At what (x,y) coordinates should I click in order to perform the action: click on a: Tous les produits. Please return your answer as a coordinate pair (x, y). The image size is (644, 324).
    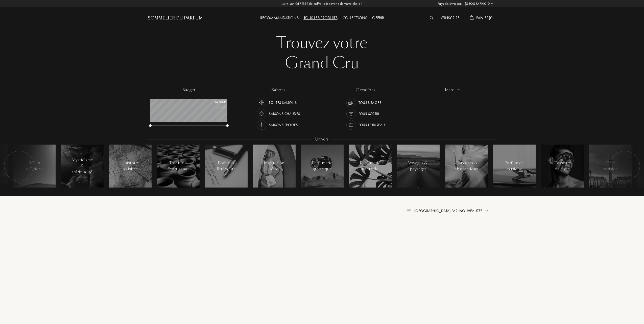
    Looking at the image, I should click on (321, 18).